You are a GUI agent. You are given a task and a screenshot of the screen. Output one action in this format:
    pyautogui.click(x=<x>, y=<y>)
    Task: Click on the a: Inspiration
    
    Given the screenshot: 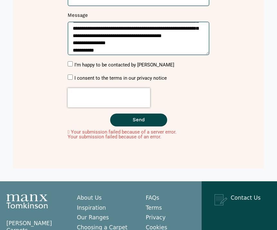 What is the action you would take?
    pyautogui.click(x=91, y=208)
    